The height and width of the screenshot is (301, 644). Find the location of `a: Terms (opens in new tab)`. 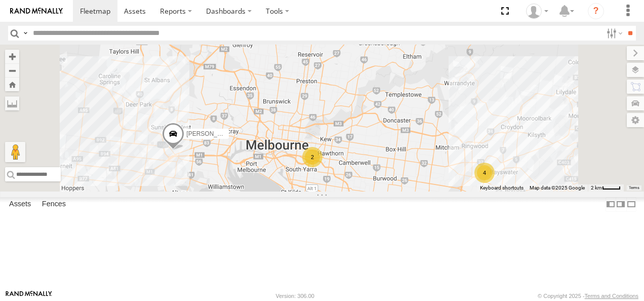

a: Terms (opens in new tab) is located at coordinates (634, 188).